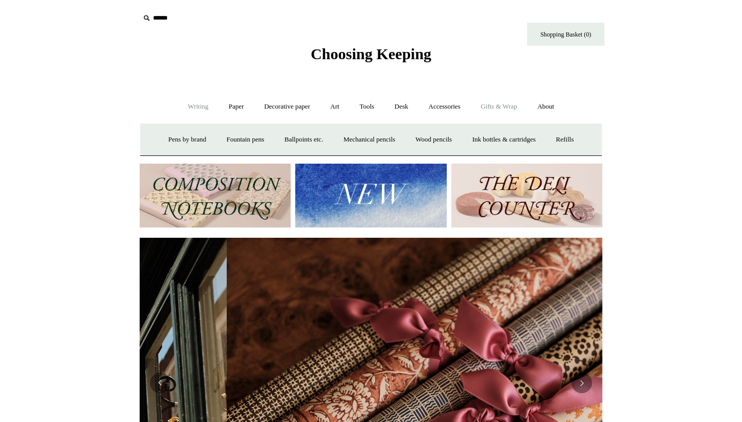 This screenshot has height=422, width=742. I want to click on span: Choosing Keeping, so click(371, 54).